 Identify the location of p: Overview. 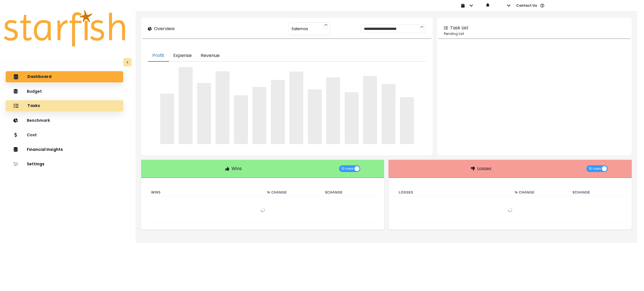
(165, 29).